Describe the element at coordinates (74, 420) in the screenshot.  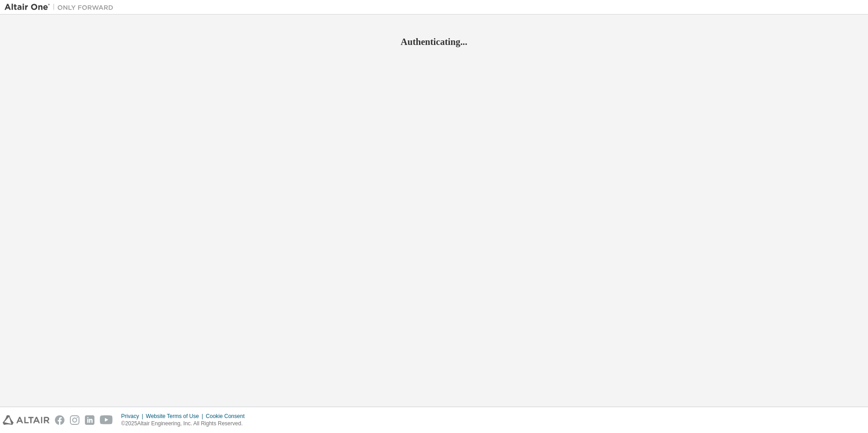
I see `img: instagram.svg` at that location.